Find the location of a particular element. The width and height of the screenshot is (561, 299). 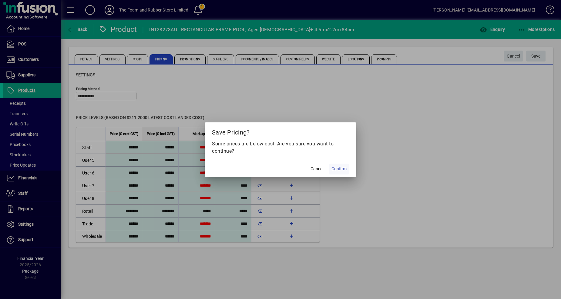

h2: Save Pricing? is located at coordinates (281, 131).